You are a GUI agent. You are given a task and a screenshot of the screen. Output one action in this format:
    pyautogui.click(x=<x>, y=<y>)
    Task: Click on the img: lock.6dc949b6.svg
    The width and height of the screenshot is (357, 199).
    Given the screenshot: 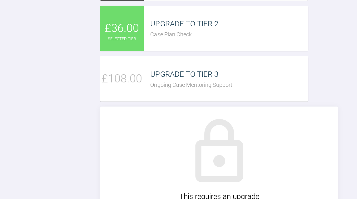 What is the action you would take?
    pyautogui.click(x=220, y=152)
    